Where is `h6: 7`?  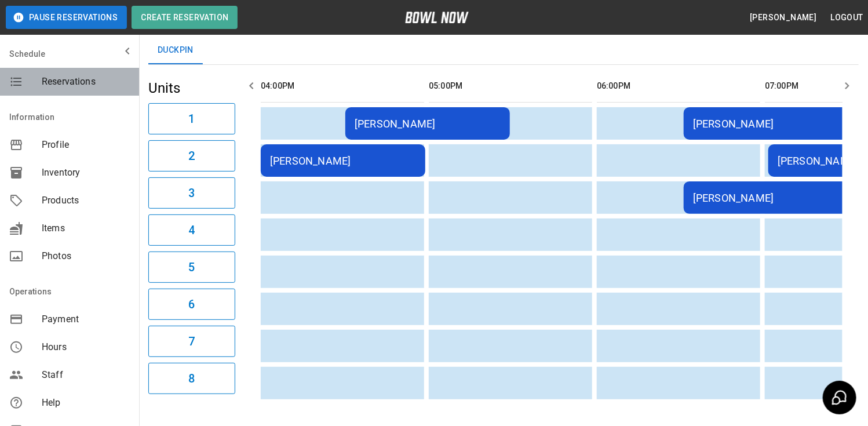 h6: 7 is located at coordinates (191, 342).